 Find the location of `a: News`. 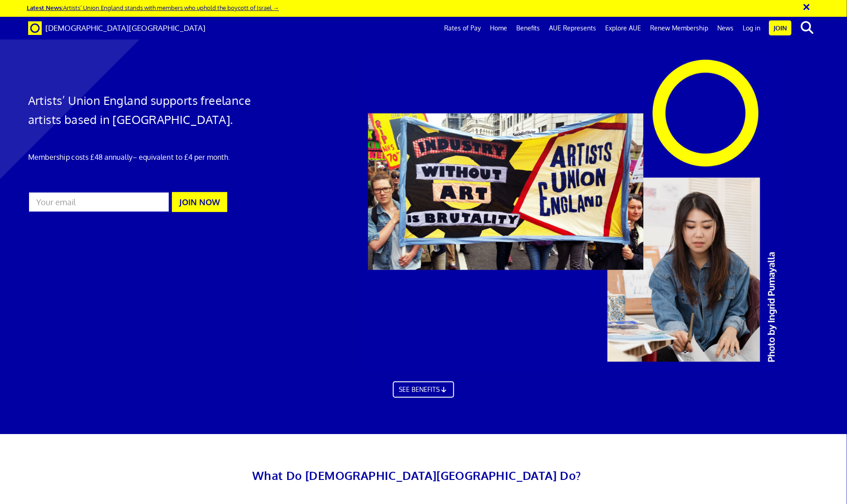

a: News is located at coordinates (726, 28).